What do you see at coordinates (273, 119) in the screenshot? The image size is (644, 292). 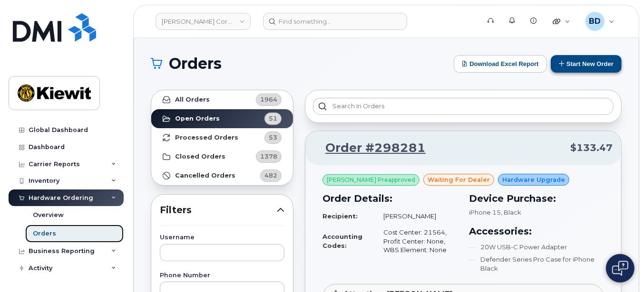 I see `span: 51` at bounding box center [273, 119].